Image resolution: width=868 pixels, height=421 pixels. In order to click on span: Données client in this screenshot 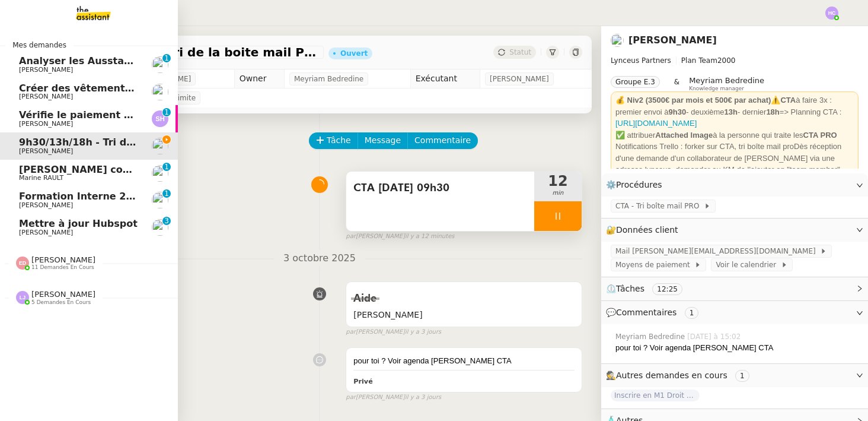, I will do `click(647, 229)`.